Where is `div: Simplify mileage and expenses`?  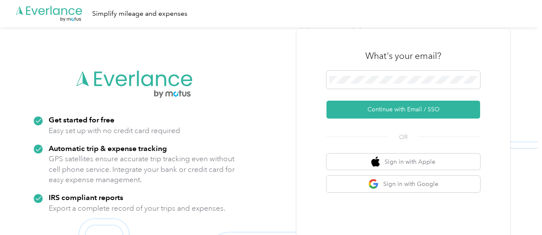
div: Simplify mileage and expenses is located at coordinates (139, 14).